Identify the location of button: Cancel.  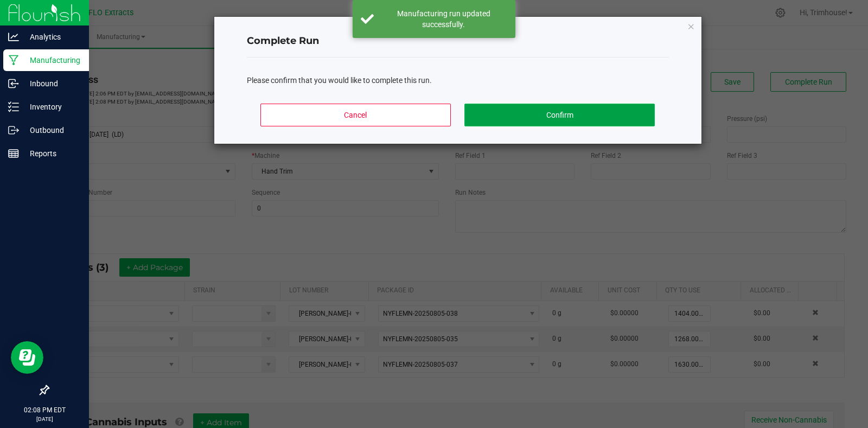
(356, 115).